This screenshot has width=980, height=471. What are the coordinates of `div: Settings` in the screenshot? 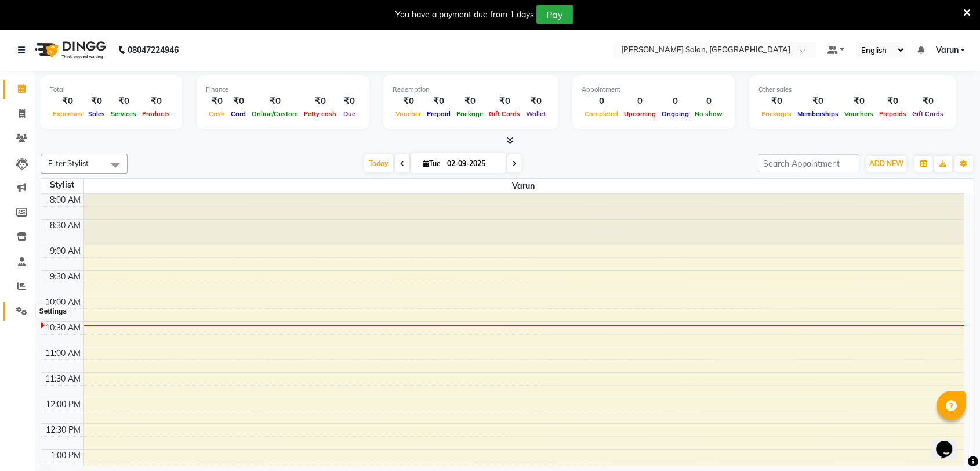 It's located at (53, 311).